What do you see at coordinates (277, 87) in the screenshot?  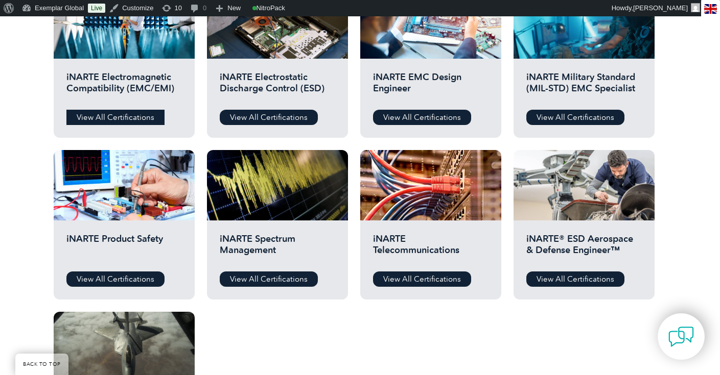 I see `h2: iNARTE Electrostatic Discharge Control (ESD)` at bounding box center [277, 87].